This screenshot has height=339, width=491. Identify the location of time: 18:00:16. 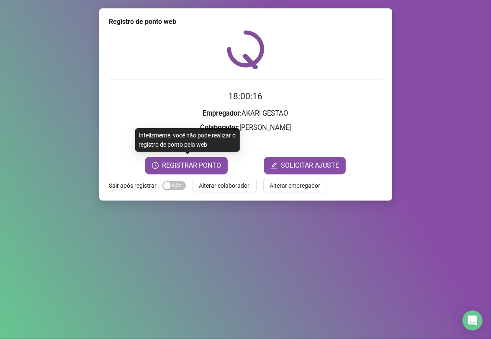
(246, 96).